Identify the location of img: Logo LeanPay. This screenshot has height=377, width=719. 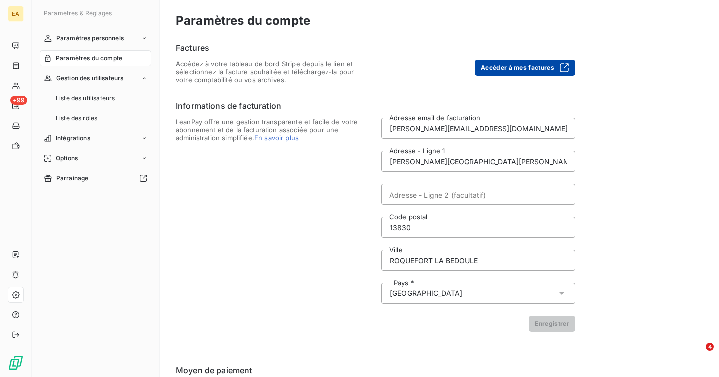
(16, 363).